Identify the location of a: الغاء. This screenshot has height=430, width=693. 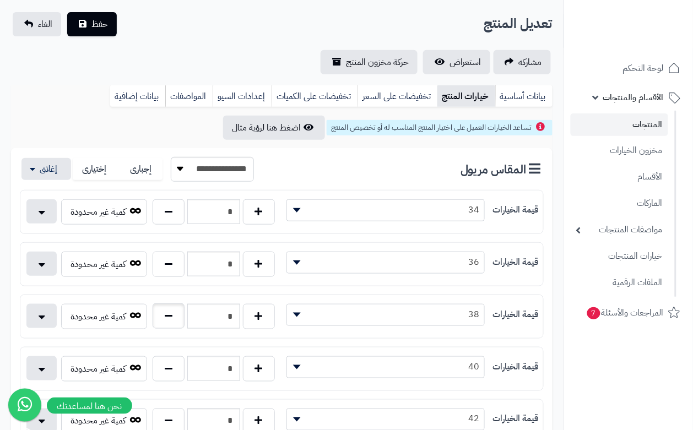
(37, 24).